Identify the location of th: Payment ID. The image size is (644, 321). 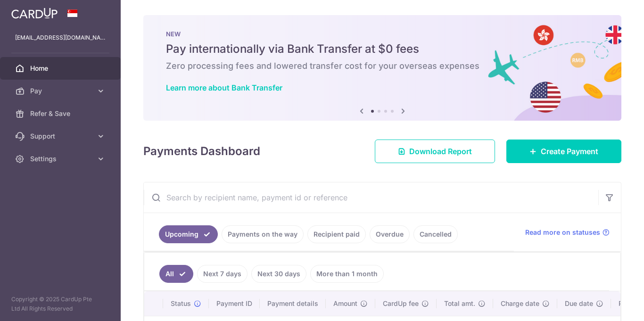
(234, 303).